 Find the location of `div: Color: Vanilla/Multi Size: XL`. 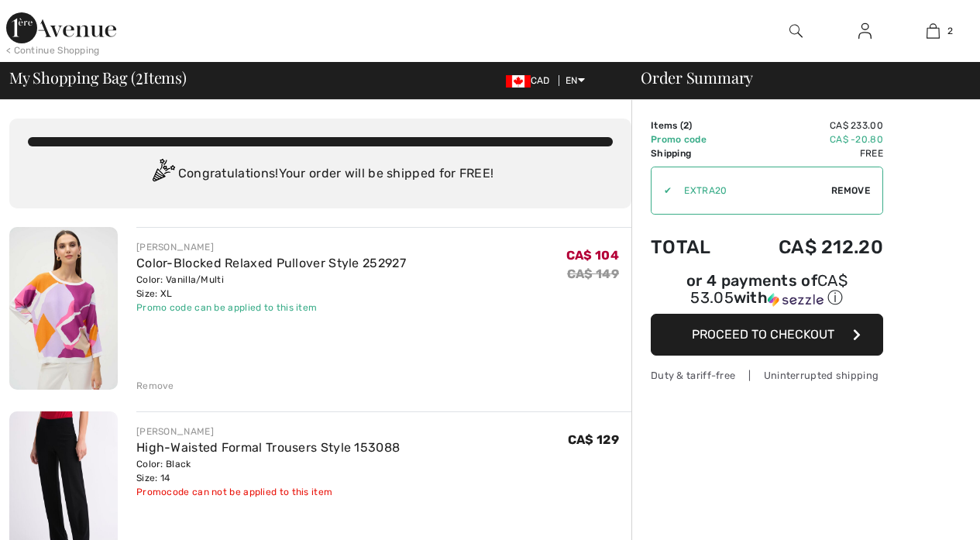

div: Color: Vanilla/Multi Size: XL is located at coordinates (271, 287).